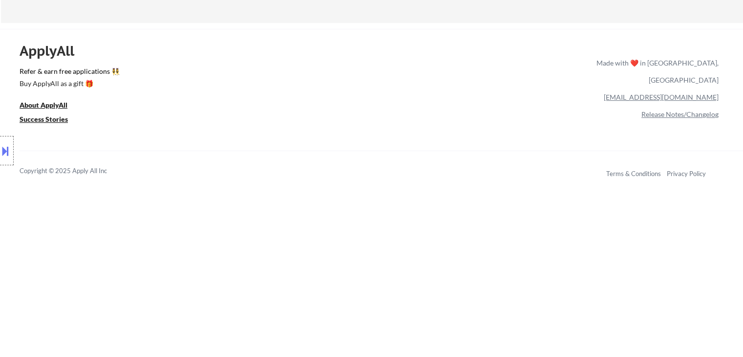 This screenshot has width=743, height=357. What do you see at coordinates (687, 174) in the screenshot?
I see `a: Privacy Policy` at bounding box center [687, 174].